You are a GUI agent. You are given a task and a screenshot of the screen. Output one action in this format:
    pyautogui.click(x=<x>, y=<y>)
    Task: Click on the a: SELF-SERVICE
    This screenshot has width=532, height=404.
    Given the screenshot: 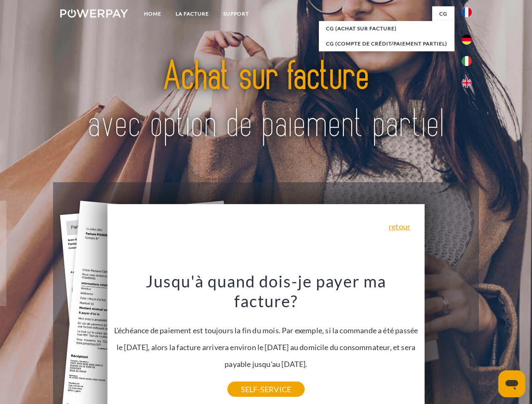 What is the action you would take?
    pyautogui.click(x=266, y=389)
    